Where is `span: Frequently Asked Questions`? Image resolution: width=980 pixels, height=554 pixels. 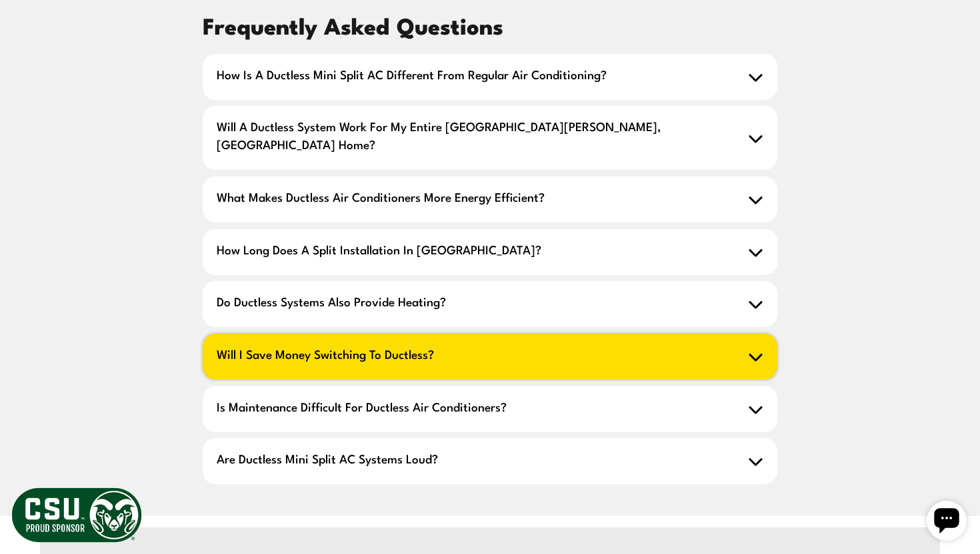
span: Frequently Asked Questions is located at coordinates (353, 29).